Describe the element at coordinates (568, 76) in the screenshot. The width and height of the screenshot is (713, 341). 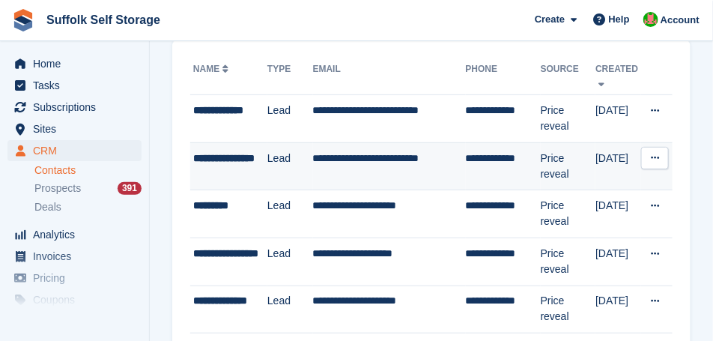
I see `th: Source` at that location.